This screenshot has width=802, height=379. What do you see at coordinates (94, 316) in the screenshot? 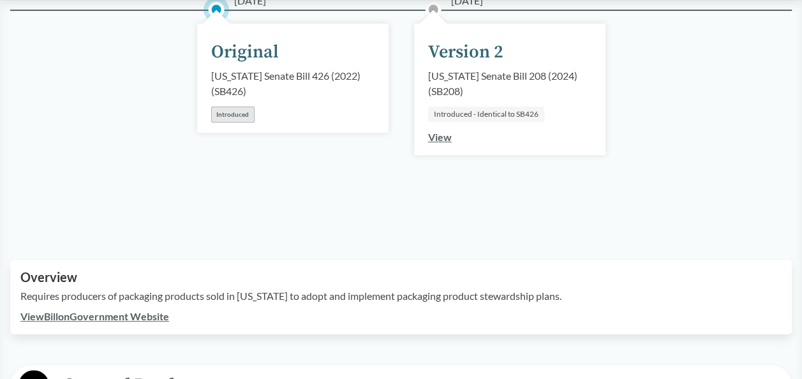
I see `a: ViewBillonGovernment Website` at bounding box center [94, 316].